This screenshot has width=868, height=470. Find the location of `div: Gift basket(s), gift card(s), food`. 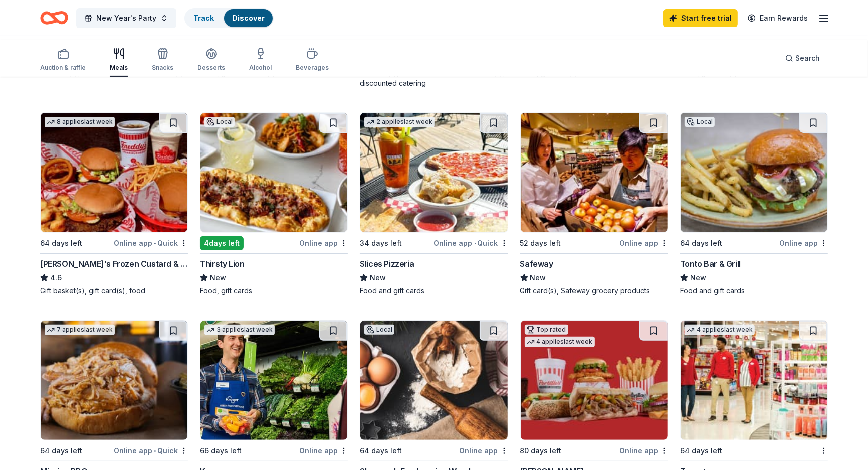

div: Gift basket(s), gift card(s), food is located at coordinates (113, 291).